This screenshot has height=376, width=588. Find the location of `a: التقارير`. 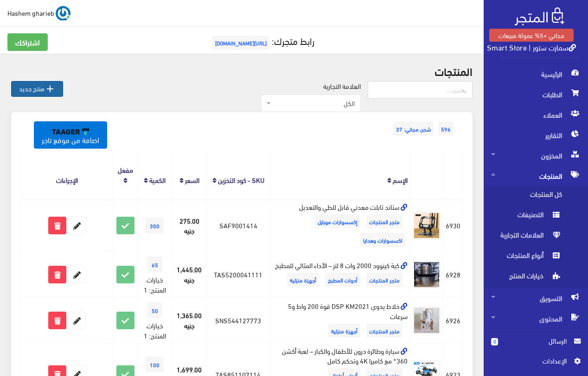

a: التقارير is located at coordinates (535, 136).